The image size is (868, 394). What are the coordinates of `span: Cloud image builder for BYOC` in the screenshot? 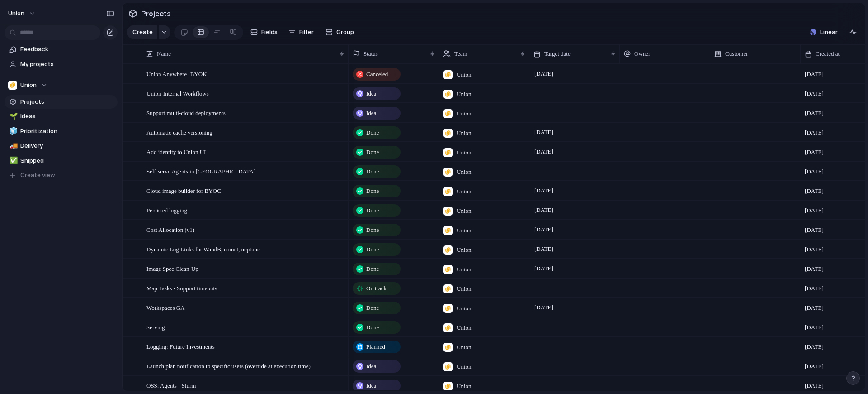 It's located at (183, 190).